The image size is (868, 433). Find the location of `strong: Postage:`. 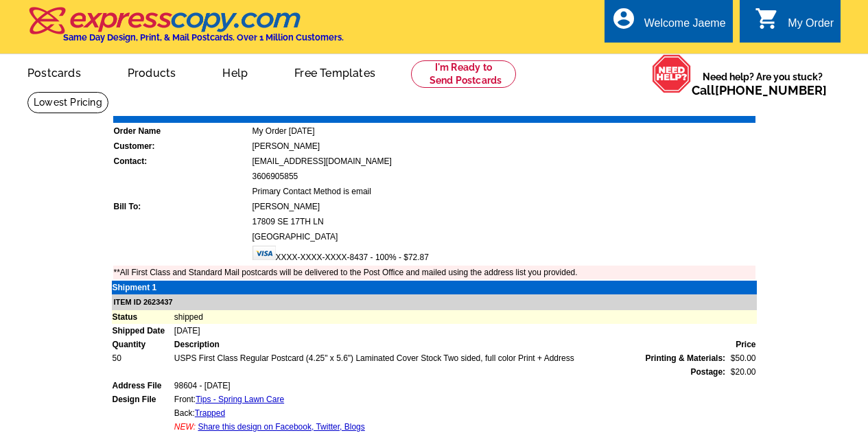

strong: Postage: is located at coordinates (707, 371).